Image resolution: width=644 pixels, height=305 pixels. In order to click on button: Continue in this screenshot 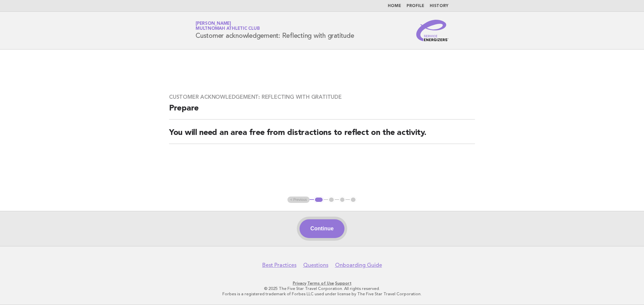, I will do `click(322, 229)`.